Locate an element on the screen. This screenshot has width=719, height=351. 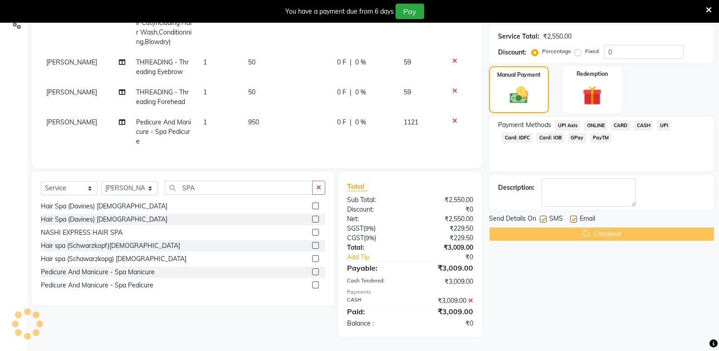
span: GPay is located at coordinates (577, 138).